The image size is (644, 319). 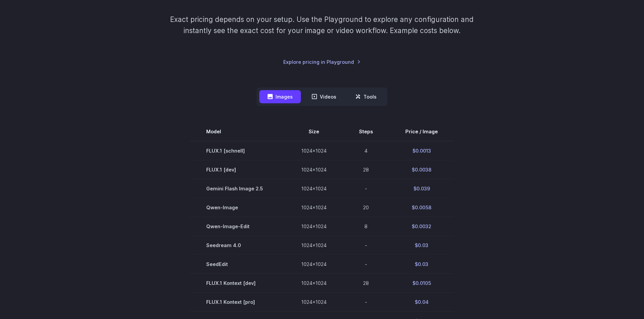 What do you see at coordinates (422, 302) in the screenshot?
I see `td: $0.04` at bounding box center [422, 302].